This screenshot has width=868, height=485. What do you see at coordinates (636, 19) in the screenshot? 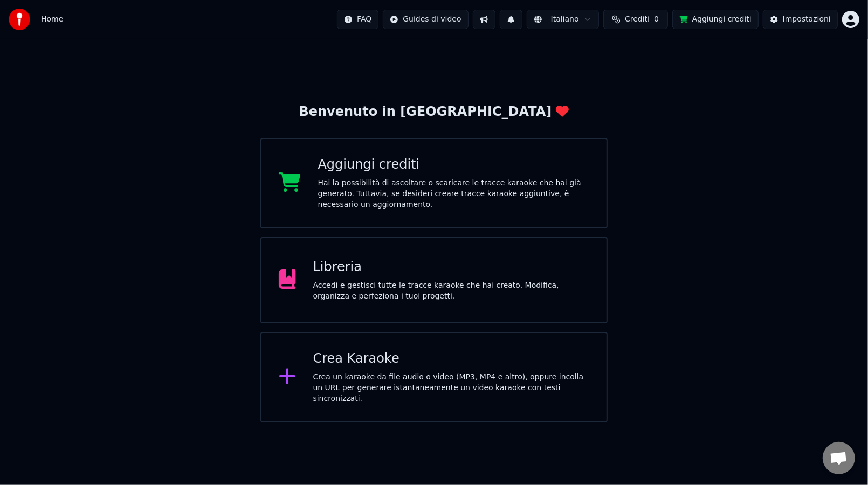
I see `button: Crediti0` at bounding box center [636, 19].